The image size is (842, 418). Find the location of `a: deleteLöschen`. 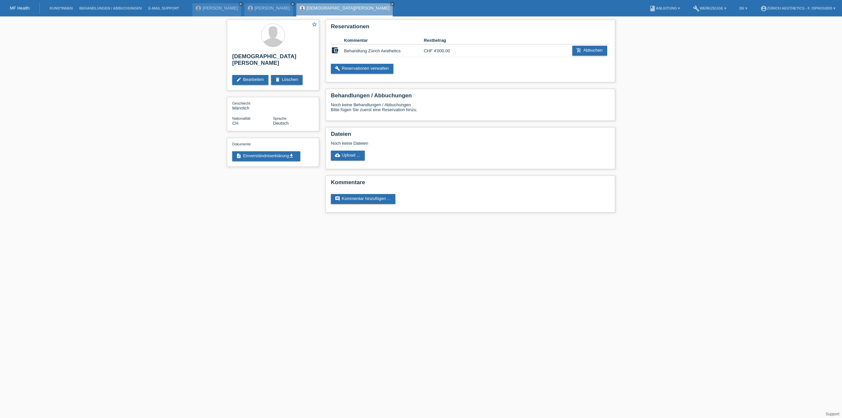

a: deleteLöschen is located at coordinates (287, 80).